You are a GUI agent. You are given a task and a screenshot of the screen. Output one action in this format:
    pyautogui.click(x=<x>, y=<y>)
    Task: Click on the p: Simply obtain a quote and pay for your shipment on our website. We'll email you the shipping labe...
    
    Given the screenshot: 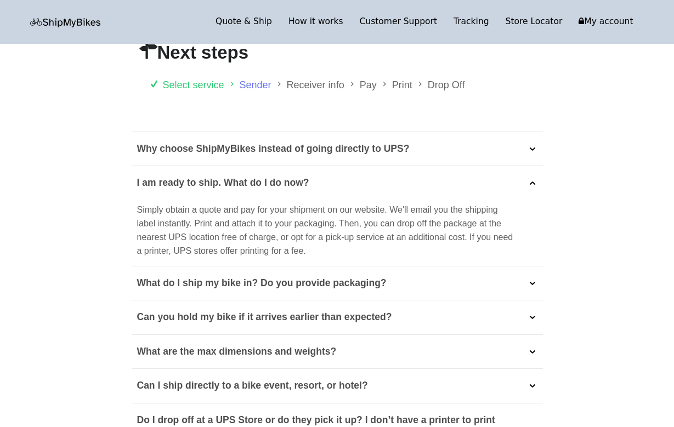 What is the action you would take?
    pyautogui.click(x=327, y=230)
    